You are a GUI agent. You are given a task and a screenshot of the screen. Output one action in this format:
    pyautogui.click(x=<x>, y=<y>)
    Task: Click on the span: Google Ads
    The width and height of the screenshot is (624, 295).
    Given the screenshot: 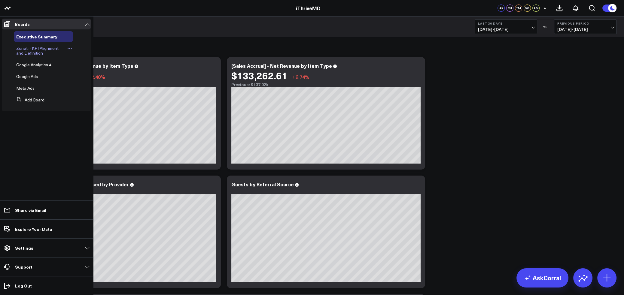 What is the action you would take?
    pyautogui.click(x=27, y=76)
    